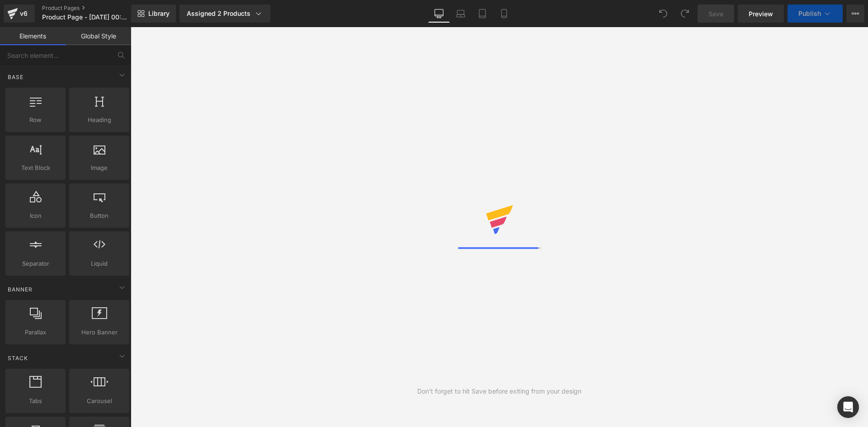  Describe the element at coordinates (460, 13) in the screenshot. I see `a: Laptop` at that location.